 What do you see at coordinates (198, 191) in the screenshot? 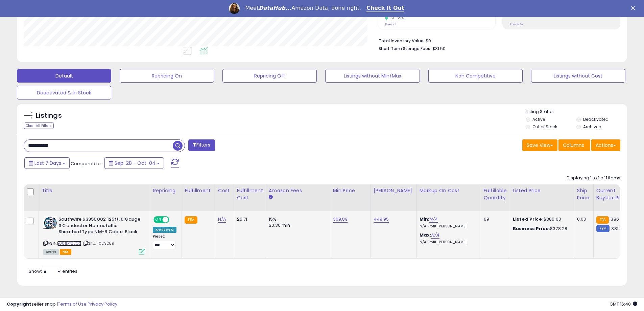
I see `div: Fulfillment` at bounding box center [198, 191].